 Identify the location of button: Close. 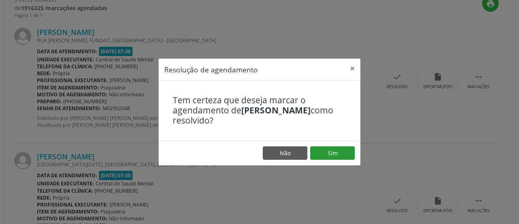
(353, 68).